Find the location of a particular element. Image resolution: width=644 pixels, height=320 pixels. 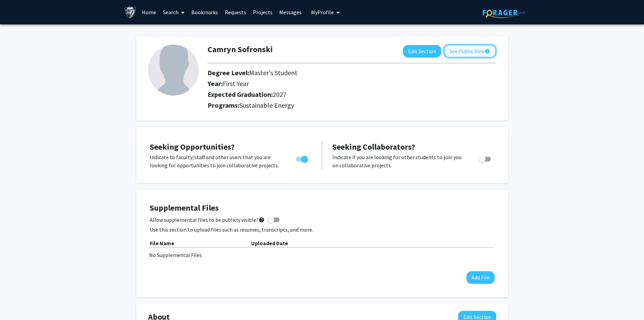

span: Master's Student is located at coordinates (273, 72).